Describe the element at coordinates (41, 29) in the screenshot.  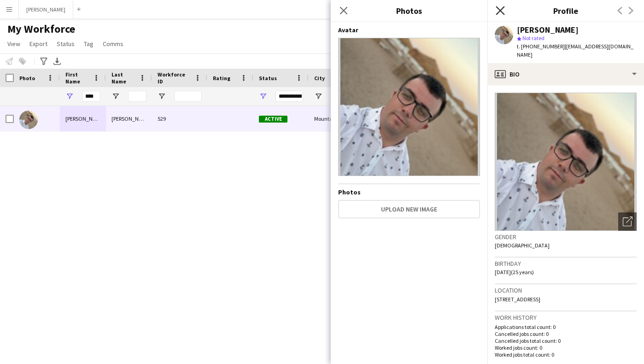
I see `span: My Workforce` at that location.